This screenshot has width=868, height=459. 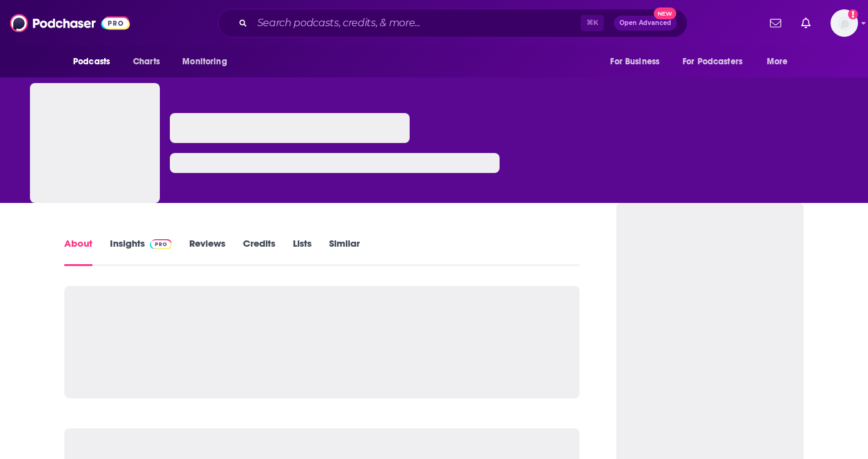 What do you see at coordinates (844, 23) in the screenshot?
I see `button: Show profile menu` at bounding box center [844, 23].